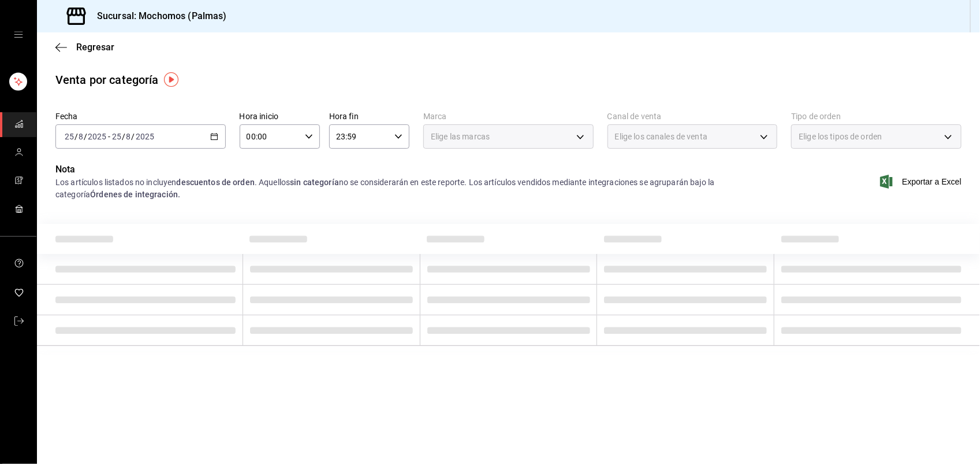 The height and width of the screenshot is (464, 980). Describe the element at coordinates (95, 47) in the screenshot. I see `span: Regresar` at that location.